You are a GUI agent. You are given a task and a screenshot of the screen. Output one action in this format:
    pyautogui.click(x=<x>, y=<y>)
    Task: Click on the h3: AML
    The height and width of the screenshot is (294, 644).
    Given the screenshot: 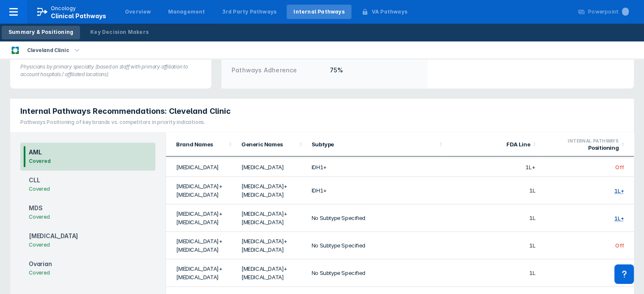 What is the action you would take?
    pyautogui.click(x=40, y=152)
    